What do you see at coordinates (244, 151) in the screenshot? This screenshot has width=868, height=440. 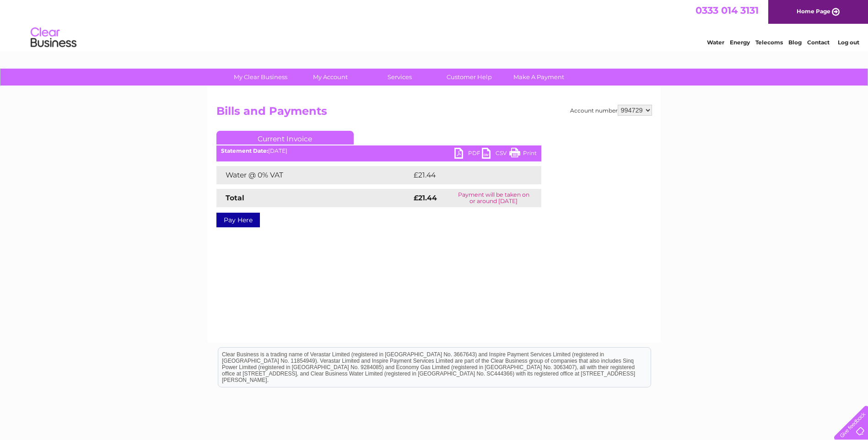 I see `b: Statement Date:` at bounding box center [244, 151].